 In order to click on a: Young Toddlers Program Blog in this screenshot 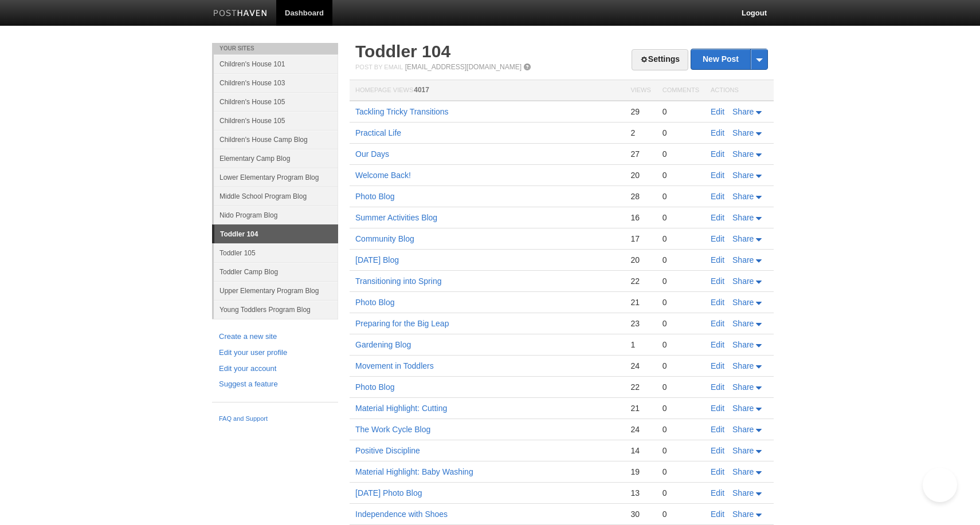, I will do `click(275, 309)`.